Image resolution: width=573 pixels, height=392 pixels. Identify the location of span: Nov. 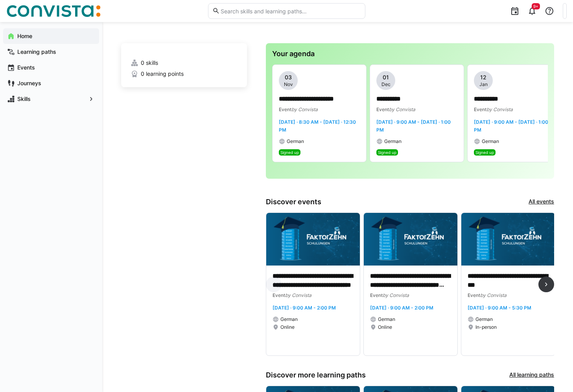
(288, 85).